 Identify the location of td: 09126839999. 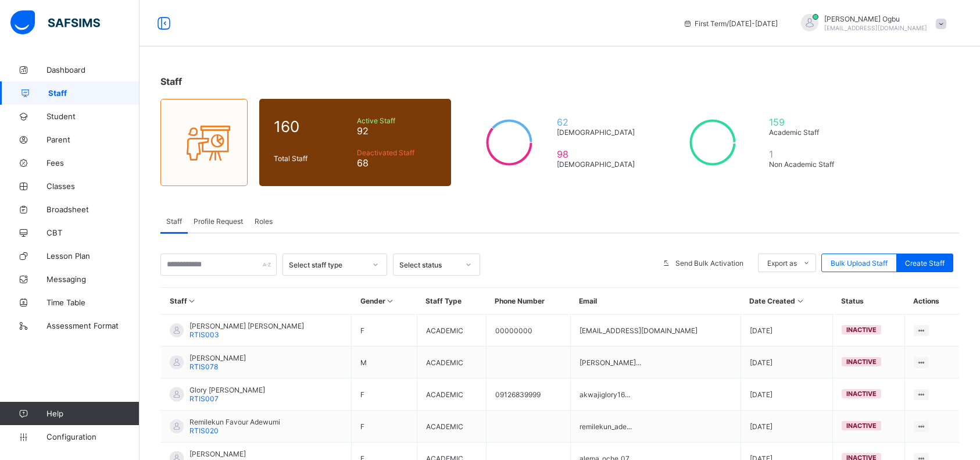
(528, 394).